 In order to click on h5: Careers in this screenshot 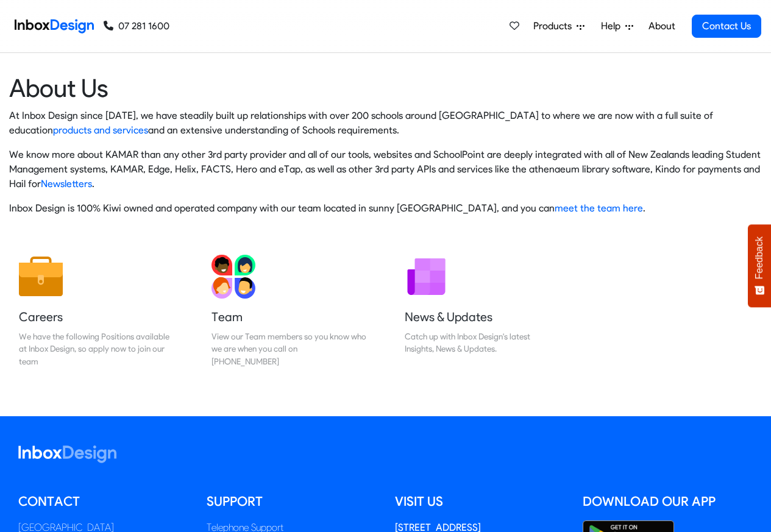, I will do `click(96, 317)`.